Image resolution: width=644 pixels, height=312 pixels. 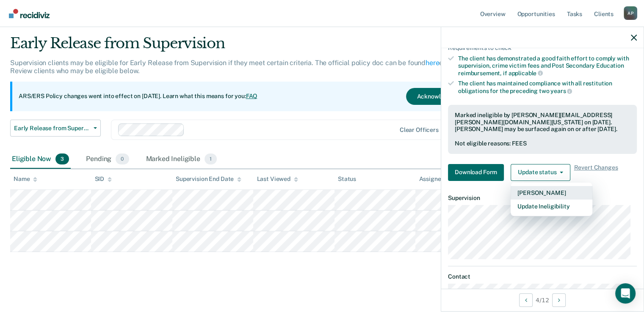 I want to click on div: Open Intercom Messenger, so click(x=626, y=294).